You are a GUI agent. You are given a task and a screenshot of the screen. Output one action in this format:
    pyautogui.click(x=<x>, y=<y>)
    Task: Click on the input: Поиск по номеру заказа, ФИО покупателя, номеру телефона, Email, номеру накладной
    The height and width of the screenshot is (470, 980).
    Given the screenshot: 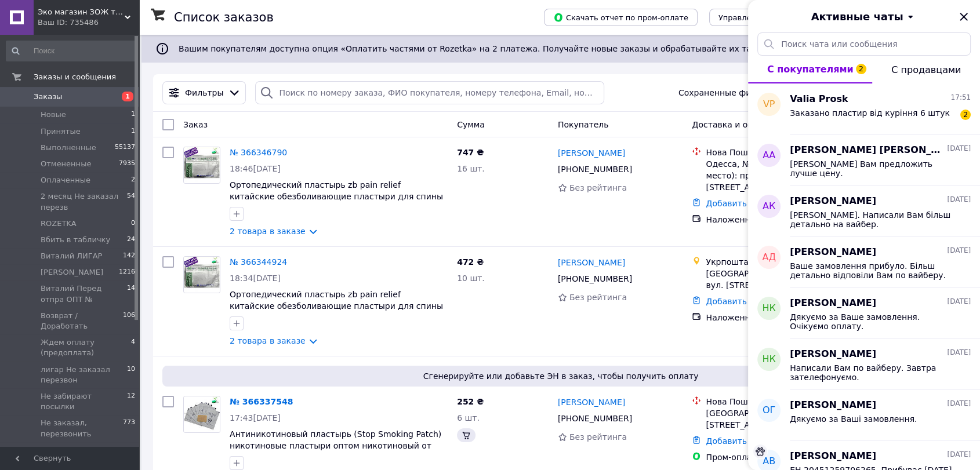 What is the action you would take?
    pyautogui.click(x=430, y=93)
    